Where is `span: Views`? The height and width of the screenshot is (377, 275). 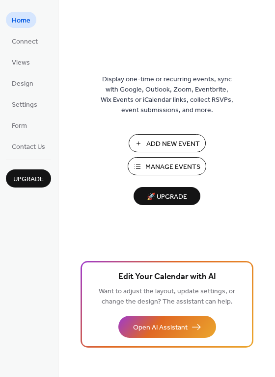
span: Views is located at coordinates (21, 63).